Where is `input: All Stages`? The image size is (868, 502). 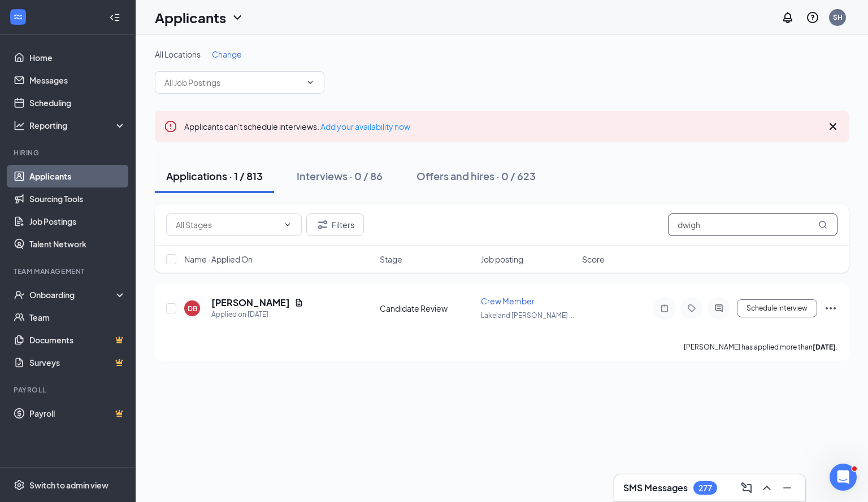
input: All Stages is located at coordinates (227, 225).